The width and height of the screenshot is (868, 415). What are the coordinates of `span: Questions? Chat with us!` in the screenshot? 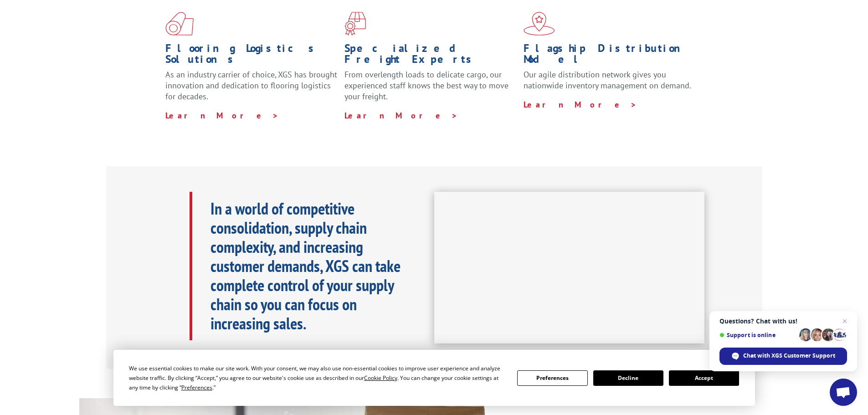 It's located at (783, 322).